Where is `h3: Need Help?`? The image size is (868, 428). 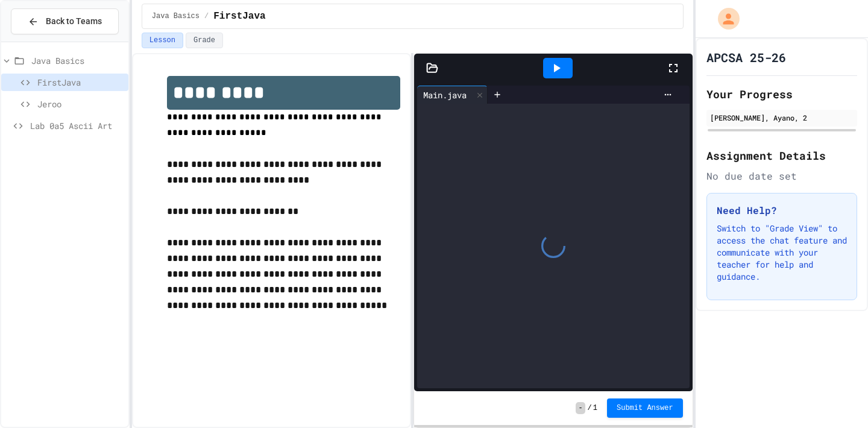 h3: Need Help? is located at coordinates (782, 210).